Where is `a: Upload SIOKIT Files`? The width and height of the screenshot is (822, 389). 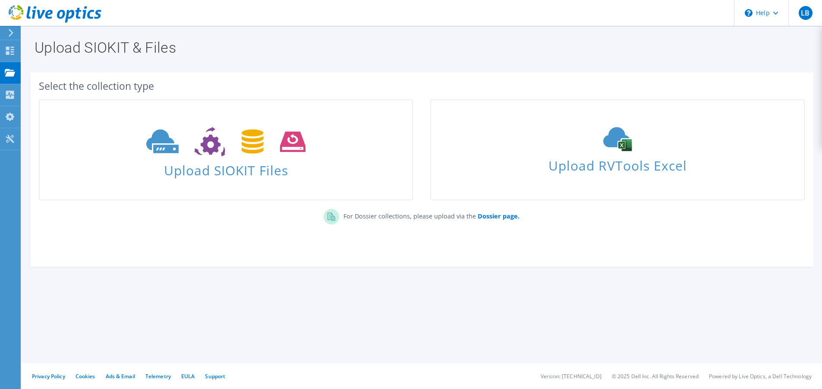 a: Upload SIOKIT Files is located at coordinates (226, 150).